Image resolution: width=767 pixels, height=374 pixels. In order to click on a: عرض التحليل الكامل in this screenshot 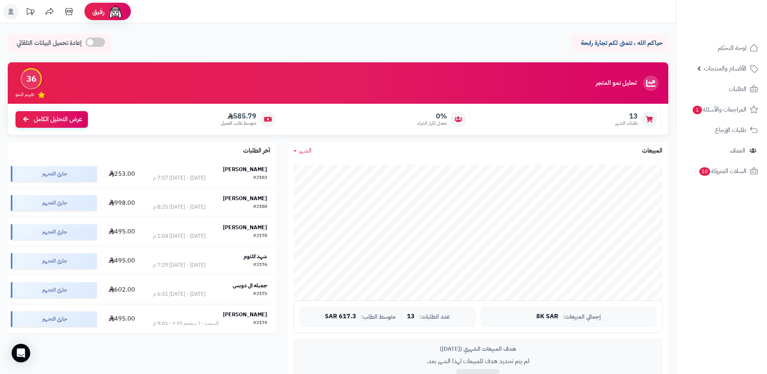, I will do `click(51, 119)`.